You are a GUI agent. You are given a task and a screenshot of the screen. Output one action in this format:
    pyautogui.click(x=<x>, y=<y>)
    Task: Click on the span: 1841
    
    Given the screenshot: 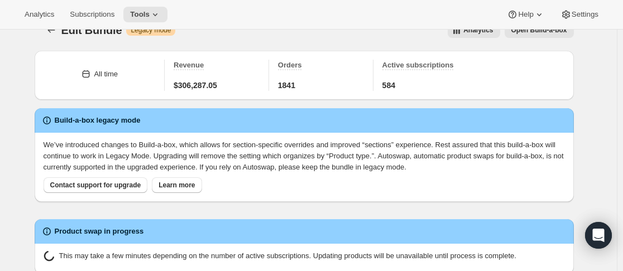 What is the action you would take?
    pyautogui.click(x=286, y=85)
    